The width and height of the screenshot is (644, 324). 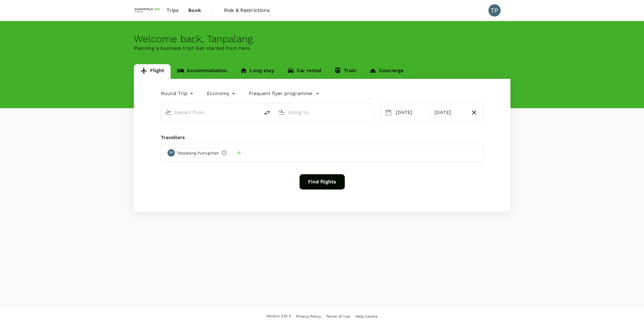 I want to click on input: Going to, so click(x=324, y=112).